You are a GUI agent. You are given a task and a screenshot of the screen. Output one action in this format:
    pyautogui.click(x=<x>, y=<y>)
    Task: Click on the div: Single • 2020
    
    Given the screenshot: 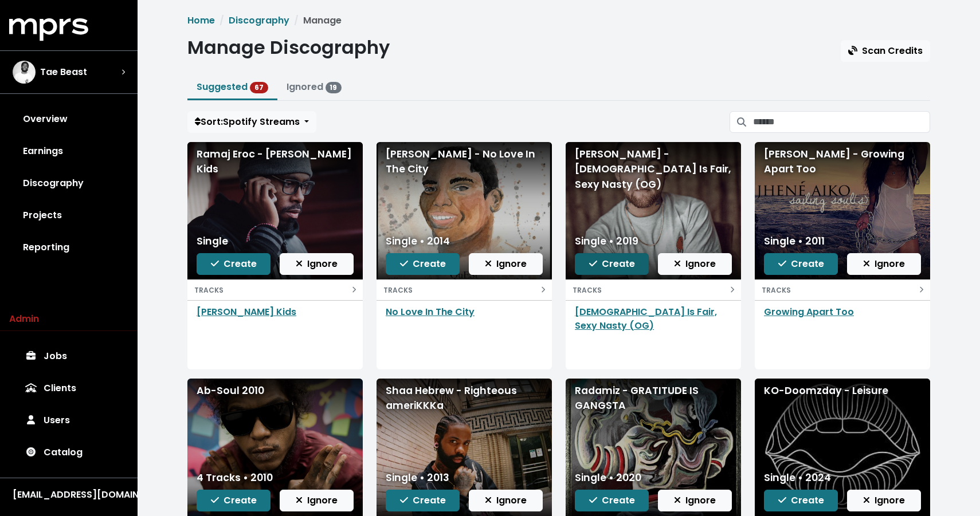 What is the action you would take?
    pyautogui.click(x=608, y=478)
    